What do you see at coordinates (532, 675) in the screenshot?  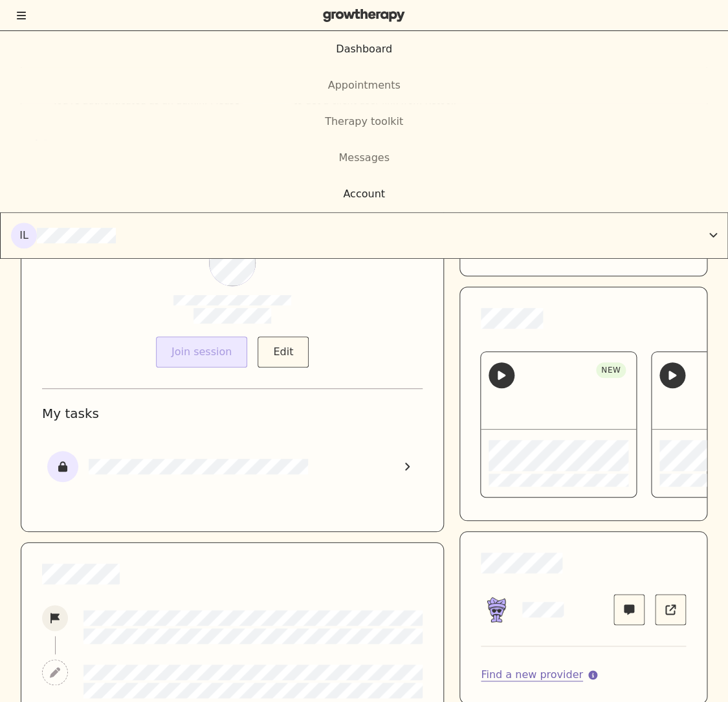 I see `div: Find a new provider` at bounding box center [532, 675].